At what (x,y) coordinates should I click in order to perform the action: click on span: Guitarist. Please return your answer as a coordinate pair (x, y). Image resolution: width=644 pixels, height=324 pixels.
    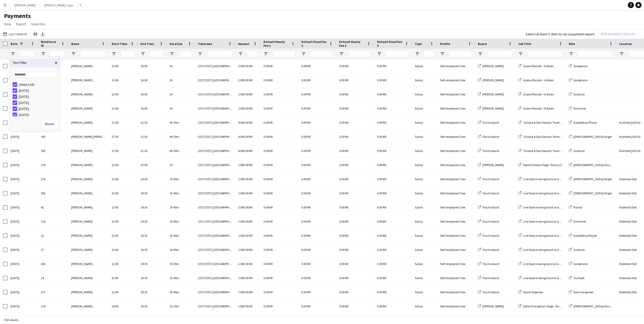
    Looking at the image, I should click on (579, 94).